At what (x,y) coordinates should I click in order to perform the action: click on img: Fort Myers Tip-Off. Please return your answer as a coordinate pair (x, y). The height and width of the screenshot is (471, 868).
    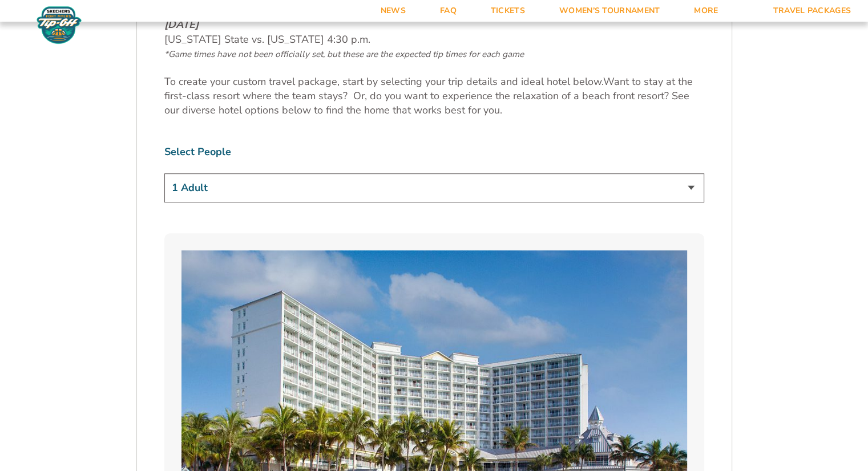
    Looking at the image, I should click on (59, 25).